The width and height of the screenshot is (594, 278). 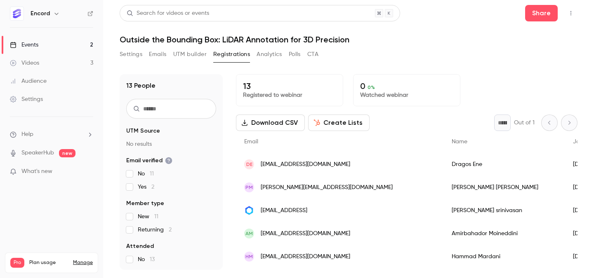 I want to click on div: Events, so click(x=24, y=45).